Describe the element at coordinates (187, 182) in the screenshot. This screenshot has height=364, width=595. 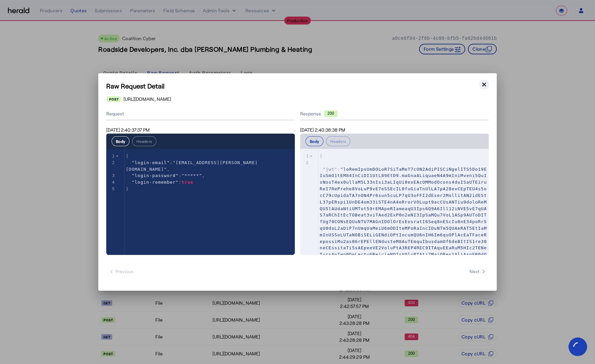
I see `span: true` at that location.